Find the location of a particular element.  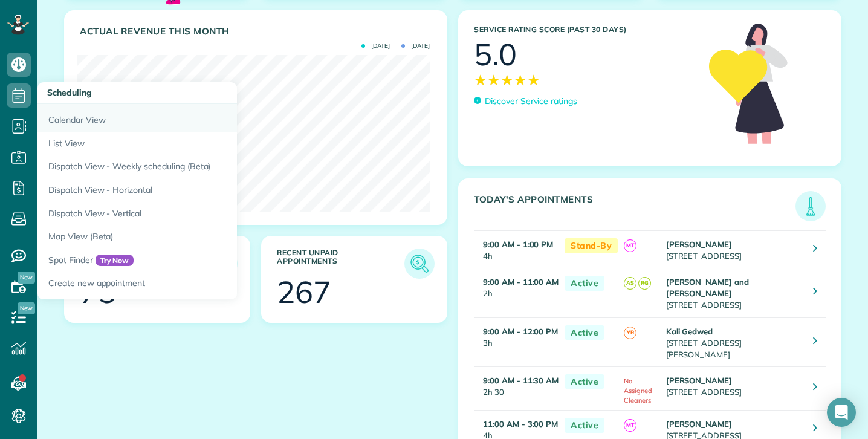

span: No Assigned Cleaners is located at coordinates (637, 390).